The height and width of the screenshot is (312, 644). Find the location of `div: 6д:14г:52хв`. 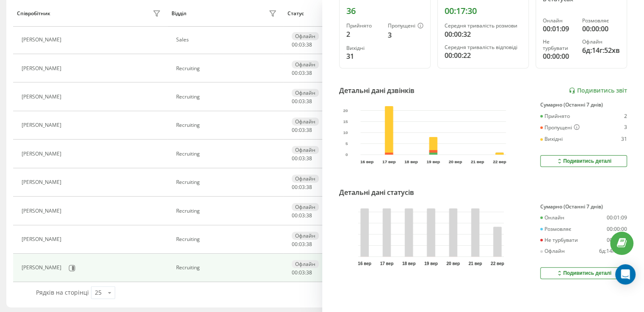

div: 6д:14г:52хв is located at coordinates (601, 50).